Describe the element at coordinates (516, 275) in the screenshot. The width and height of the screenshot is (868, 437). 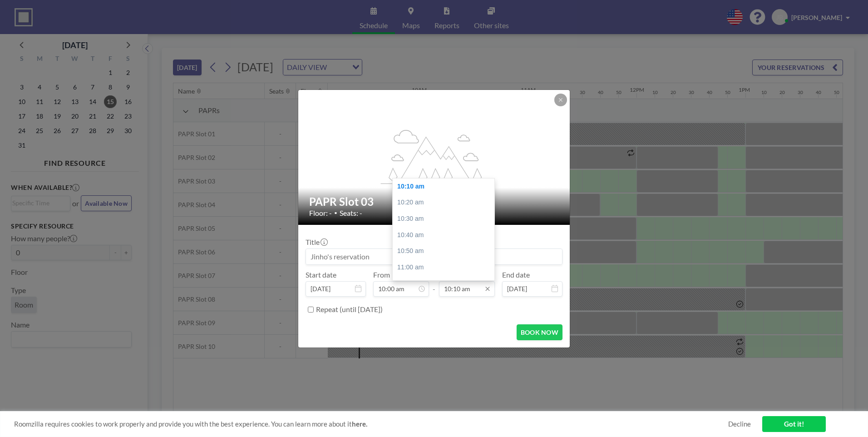
I see `label: End date` at that location.